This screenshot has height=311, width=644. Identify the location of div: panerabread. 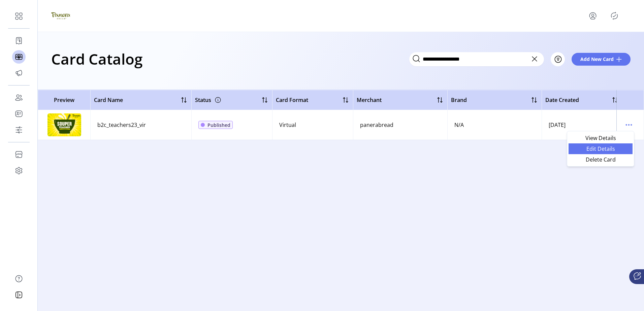
(377, 125).